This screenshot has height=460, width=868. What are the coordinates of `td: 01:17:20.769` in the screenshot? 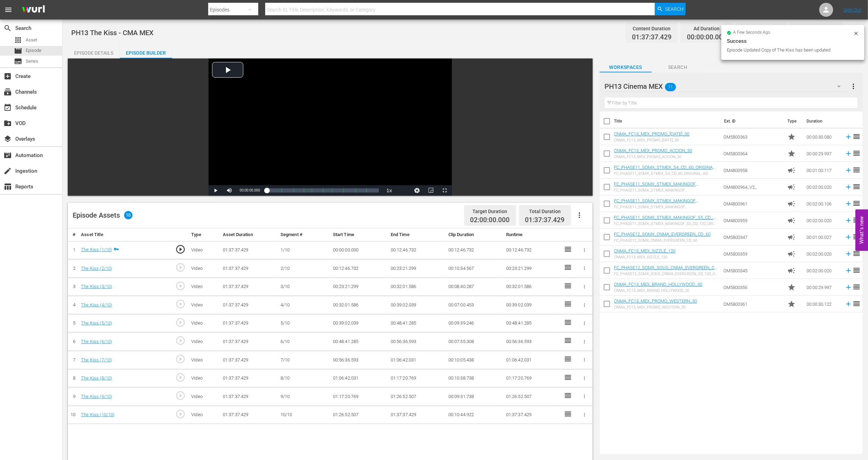 It's located at (417, 378).